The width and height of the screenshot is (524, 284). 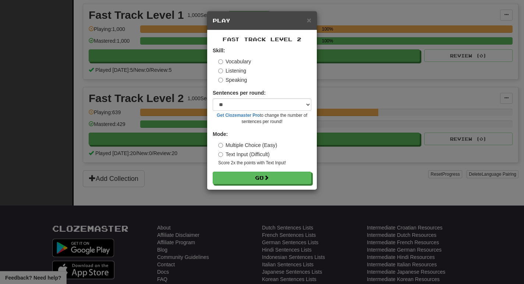 I want to click on strong: Mode:, so click(x=220, y=134).